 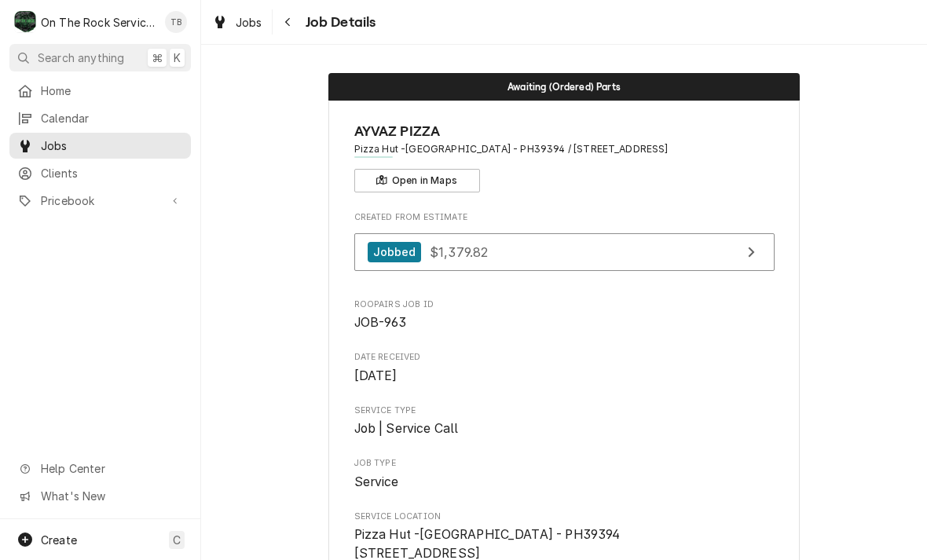 I want to click on span: K, so click(x=177, y=57).